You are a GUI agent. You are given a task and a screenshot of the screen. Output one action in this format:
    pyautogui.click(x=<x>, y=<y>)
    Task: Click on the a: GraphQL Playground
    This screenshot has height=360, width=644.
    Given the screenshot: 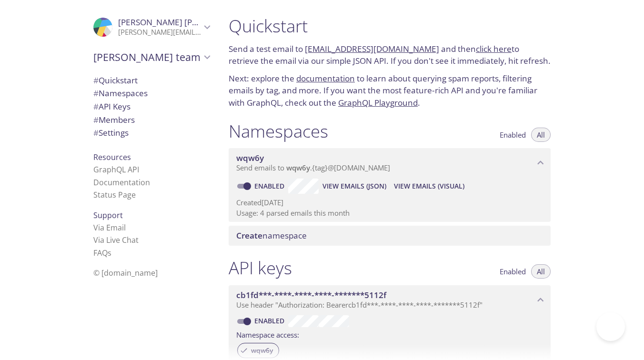 What is the action you would take?
    pyautogui.click(x=378, y=102)
    